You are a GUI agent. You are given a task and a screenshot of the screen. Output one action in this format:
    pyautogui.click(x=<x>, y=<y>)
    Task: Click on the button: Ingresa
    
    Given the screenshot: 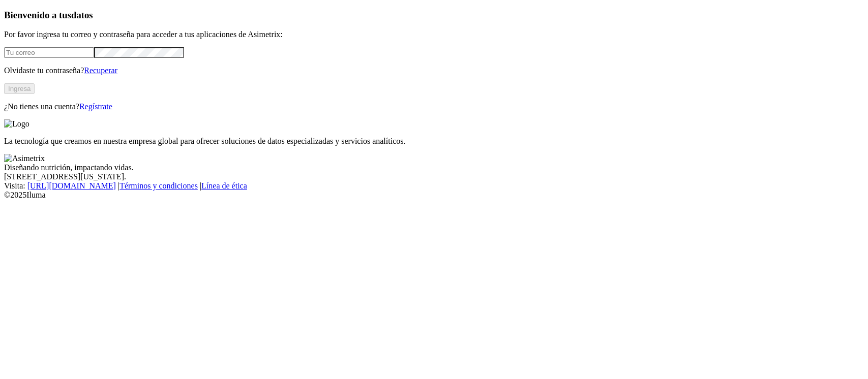 What is the action you would take?
    pyautogui.click(x=19, y=88)
    